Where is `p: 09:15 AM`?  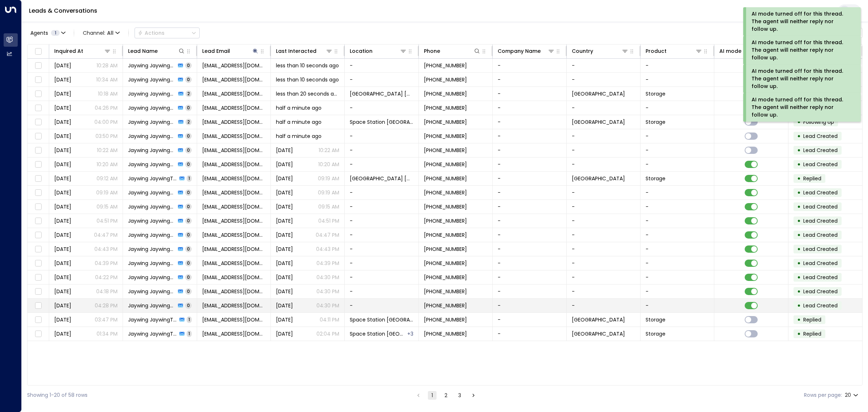 p: 09:15 AM is located at coordinates (107, 207).